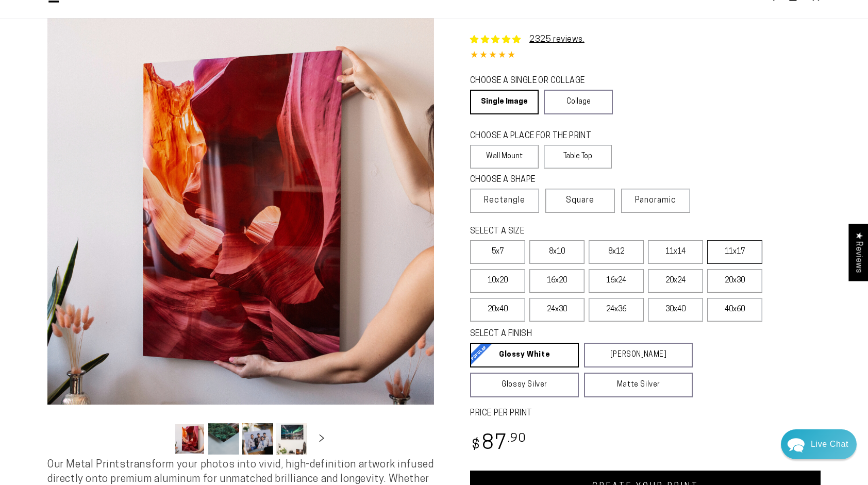 Image resolution: width=868 pixels, height=485 pixels. Describe the element at coordinates (819, 444) in the screenshot. I see `div: Chat widget toggle` at that location.